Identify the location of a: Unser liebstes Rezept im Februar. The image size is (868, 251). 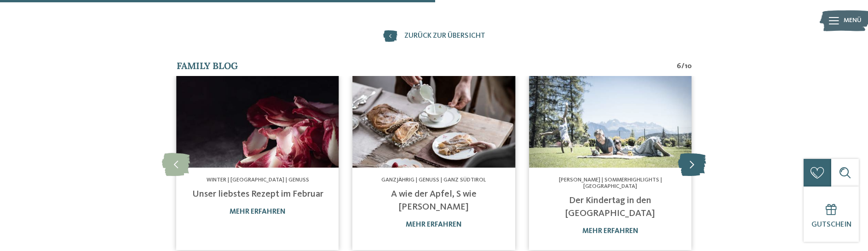
(258, 194).